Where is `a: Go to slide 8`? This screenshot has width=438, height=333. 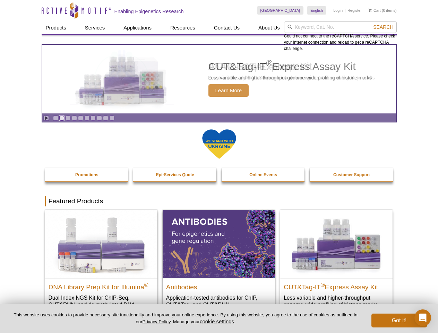 a: Go to slide 8 is located at coordinates (99, 118).